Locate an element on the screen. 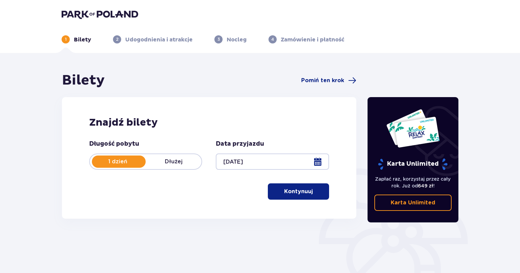 The width and height of the screenshot is (520, 273). a: Karta Unlimited is located at coordinates (413, 203).